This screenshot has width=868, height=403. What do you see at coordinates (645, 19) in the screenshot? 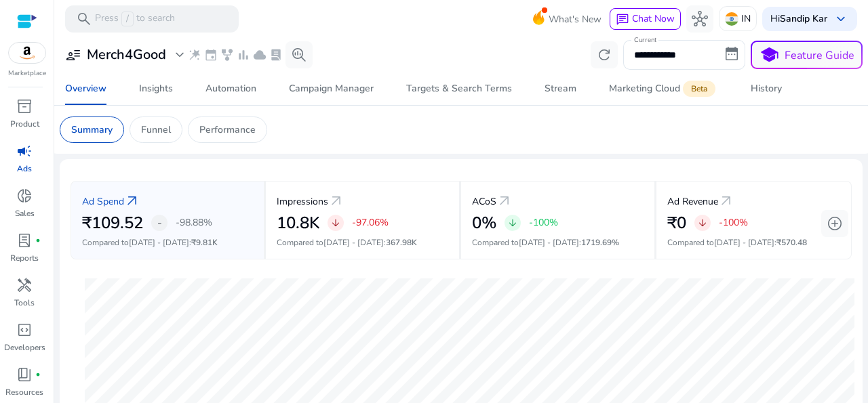
I see `button: chatChat Now` at bounding box center [645, 19].